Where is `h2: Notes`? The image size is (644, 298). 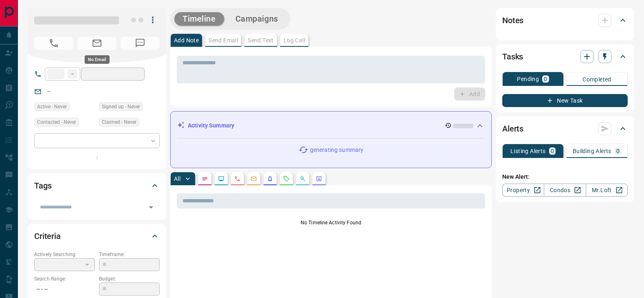
h2: Notes is located at coordinates (513, 20).